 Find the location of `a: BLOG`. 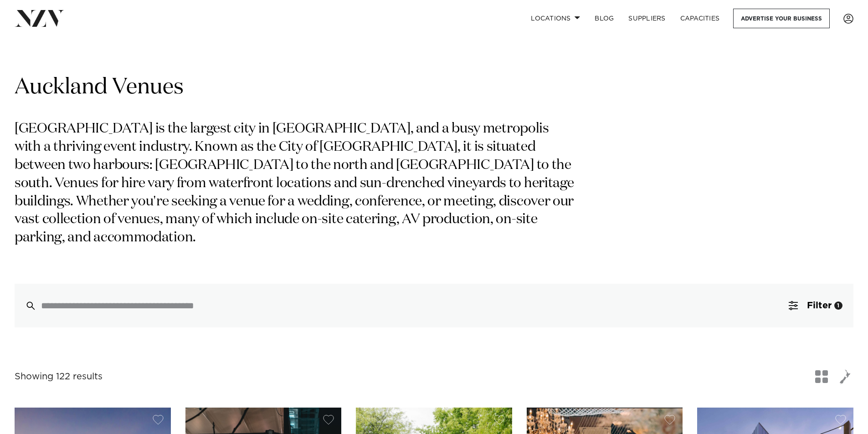

a: BLOG is located at coordinates (604, 18).